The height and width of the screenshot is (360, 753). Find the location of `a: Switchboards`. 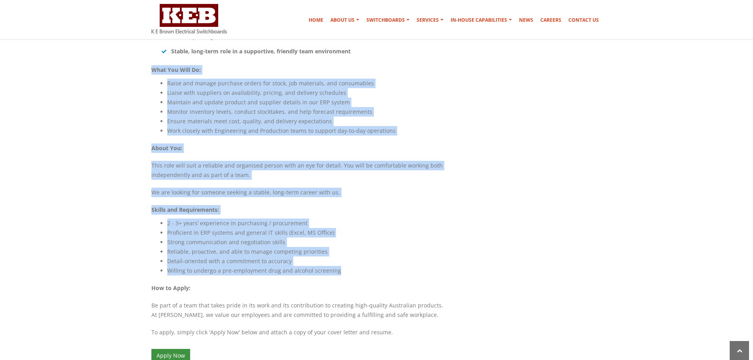

a: Switchboards is located at coordinates (388, 20).